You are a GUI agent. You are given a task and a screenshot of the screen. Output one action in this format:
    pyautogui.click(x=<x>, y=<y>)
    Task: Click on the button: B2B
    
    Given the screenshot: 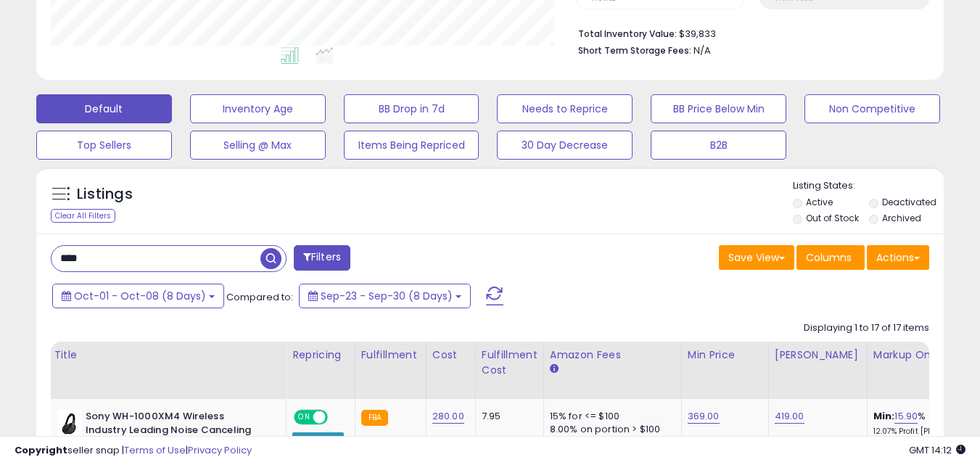 What is the action you would take?
    pyautogui.click(x=718, y=145)
    